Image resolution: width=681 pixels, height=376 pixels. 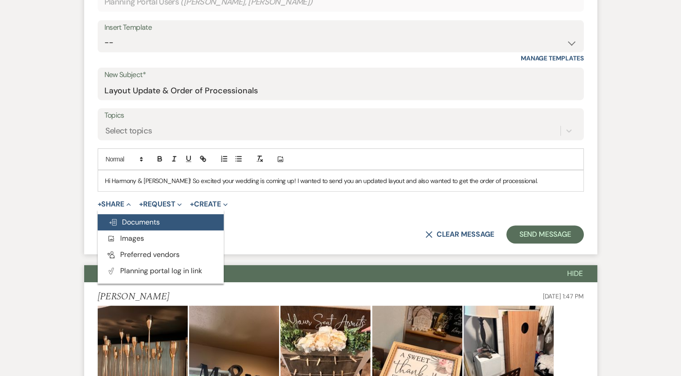 I want to click on button: Documents, so click(x=161, y=222).